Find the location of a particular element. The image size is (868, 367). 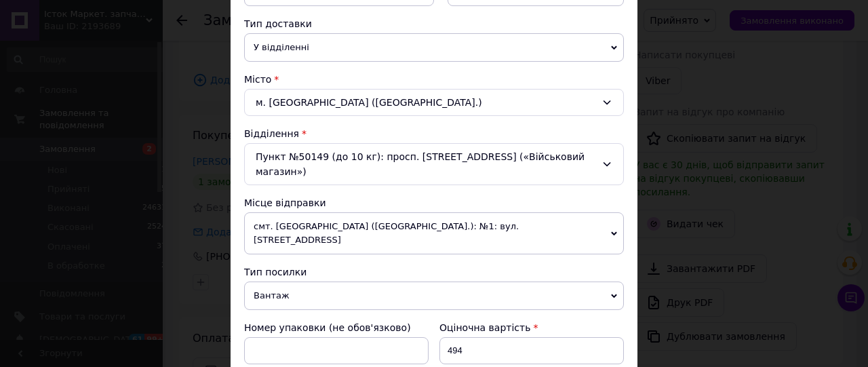

div: Відділення is located at coordinates (434, 133).